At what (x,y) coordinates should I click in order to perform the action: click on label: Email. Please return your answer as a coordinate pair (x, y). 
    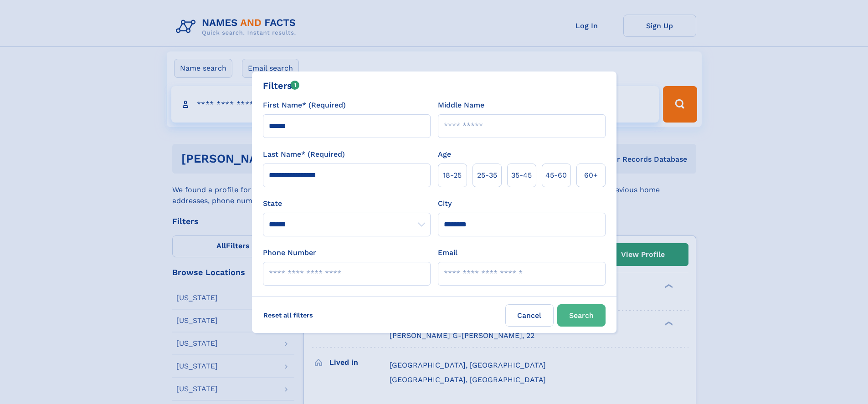
    Looking at the image, I should click on (448, 253).